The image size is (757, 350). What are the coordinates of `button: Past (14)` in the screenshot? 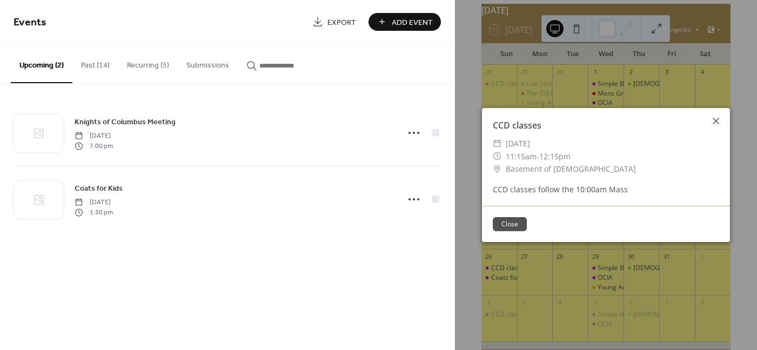 It's located at (95, 63).